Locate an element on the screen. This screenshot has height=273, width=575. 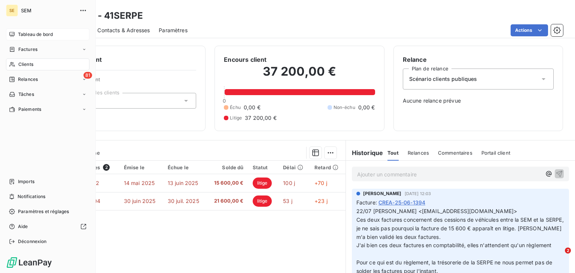
span: Scénario clients publiques is located at coordinates (443, 79).